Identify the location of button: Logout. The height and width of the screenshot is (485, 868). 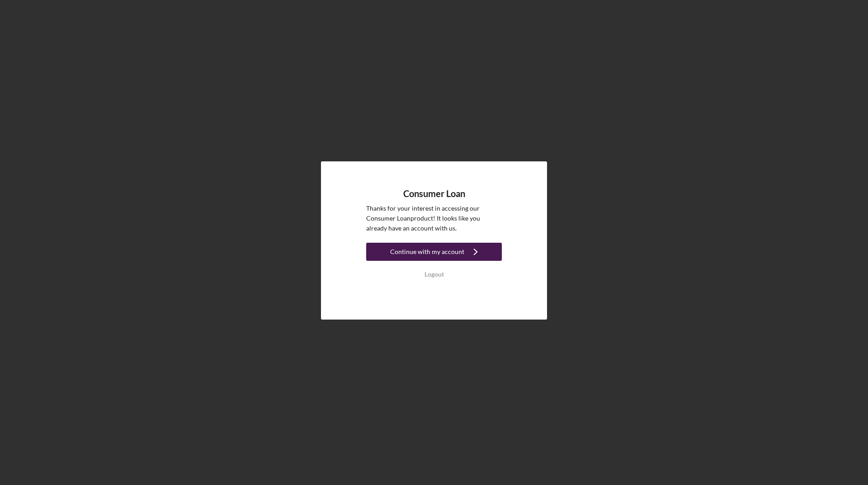
(434, 275).